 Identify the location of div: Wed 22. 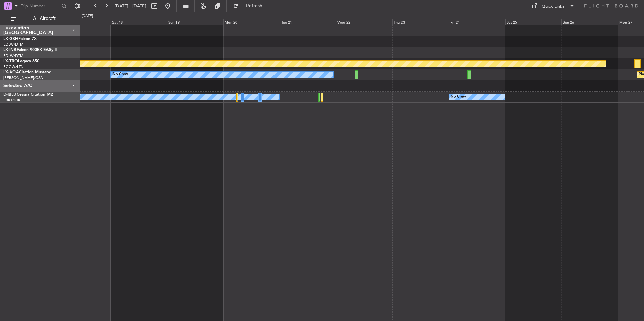
(364, 22).